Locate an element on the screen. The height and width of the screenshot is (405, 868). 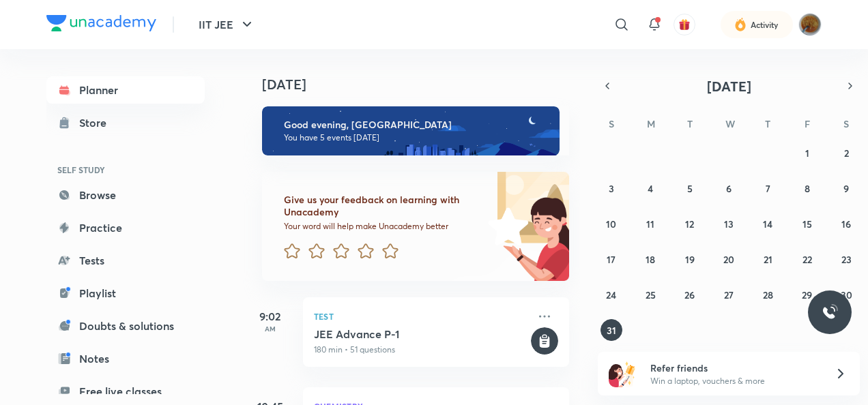
div: Store is located at coordinates (97, 123).